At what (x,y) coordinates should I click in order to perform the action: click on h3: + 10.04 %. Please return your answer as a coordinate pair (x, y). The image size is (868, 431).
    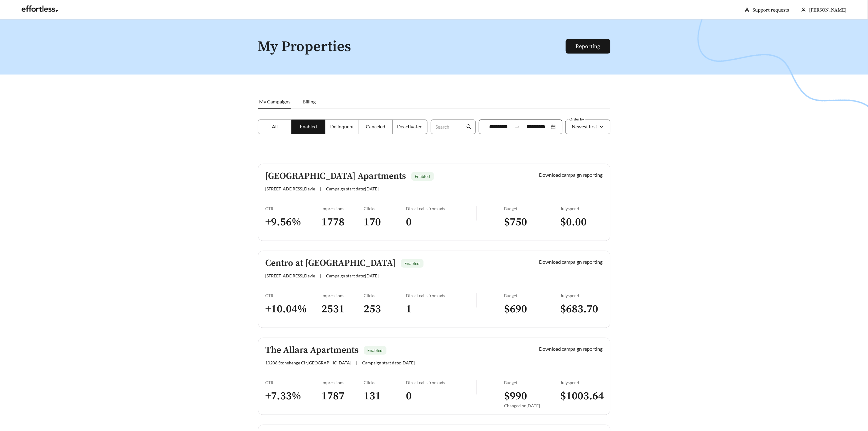
    Looking at the image, I should click on (294, 309).